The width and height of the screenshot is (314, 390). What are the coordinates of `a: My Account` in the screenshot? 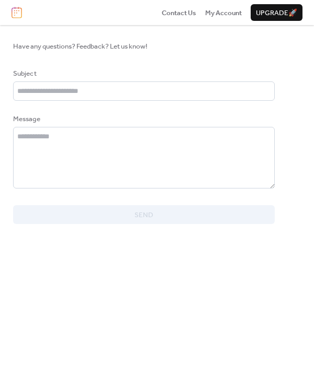 It's located at (223, 13).